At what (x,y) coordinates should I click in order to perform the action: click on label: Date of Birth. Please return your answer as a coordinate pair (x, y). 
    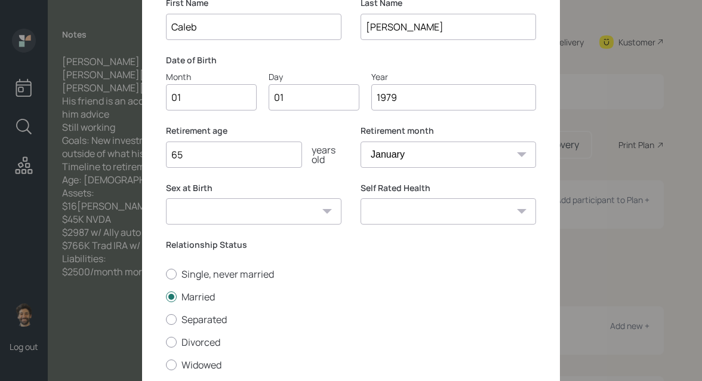
    Looking at the image, I should click on (351, 60).